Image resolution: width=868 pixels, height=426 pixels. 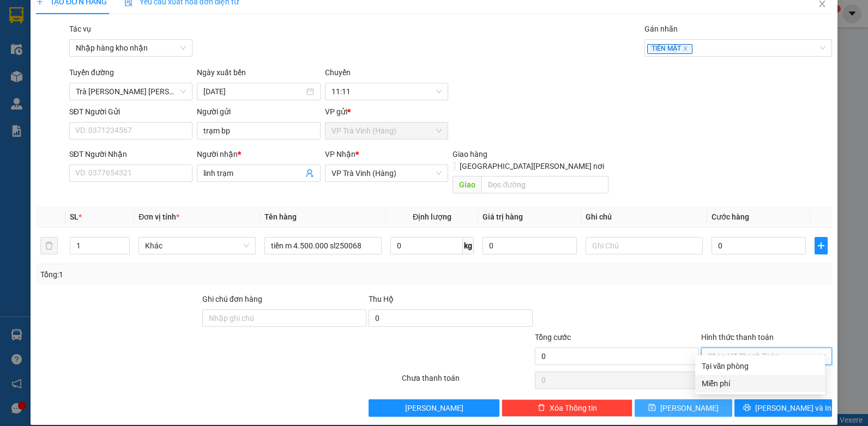 What do you see at coordinates (545, 185) in the screenshot?
I see `input: Dọc đường` at bounding box center [545, 185].